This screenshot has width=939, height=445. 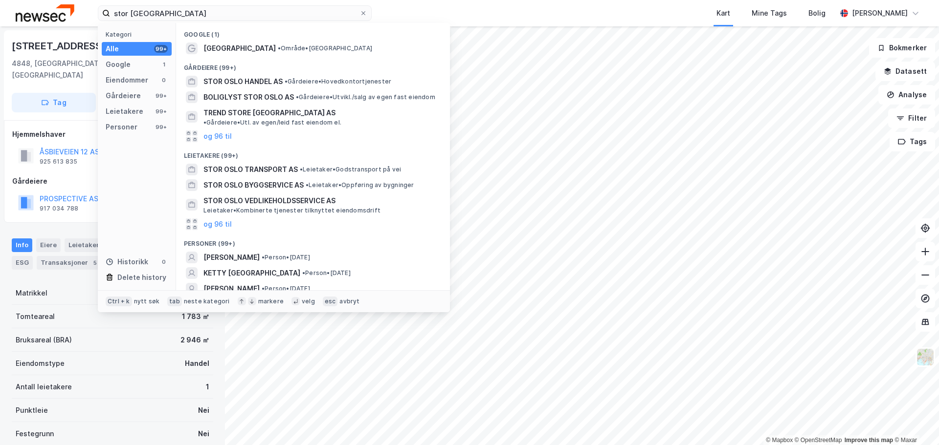 I want to click on div: Kategori, so click(x=138, y=34).